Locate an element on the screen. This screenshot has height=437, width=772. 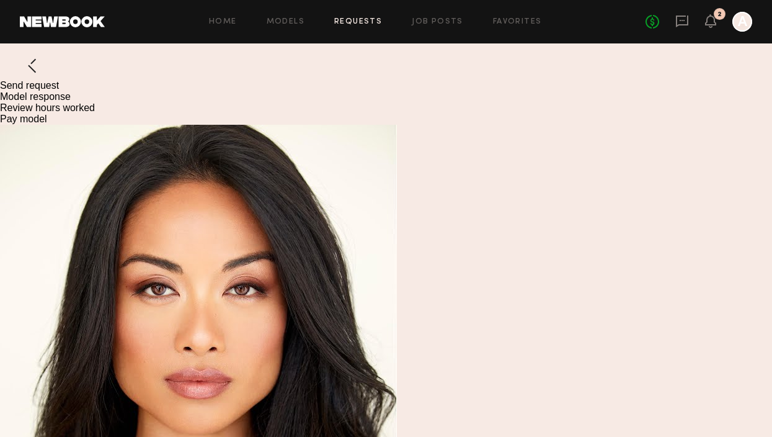
a: Job Posts is located at coordinates (437, 22).